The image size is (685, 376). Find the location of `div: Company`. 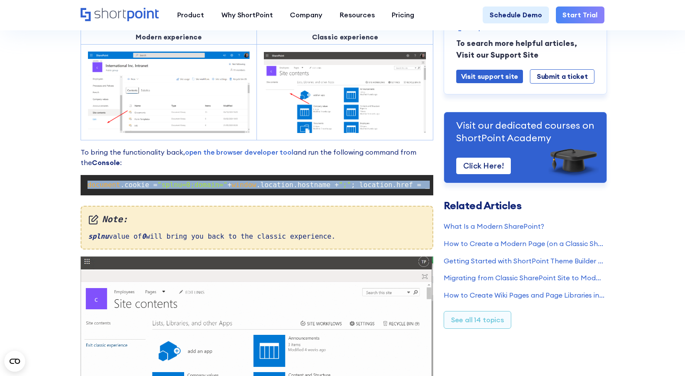

div: Company is located at coordinates (306, 15).